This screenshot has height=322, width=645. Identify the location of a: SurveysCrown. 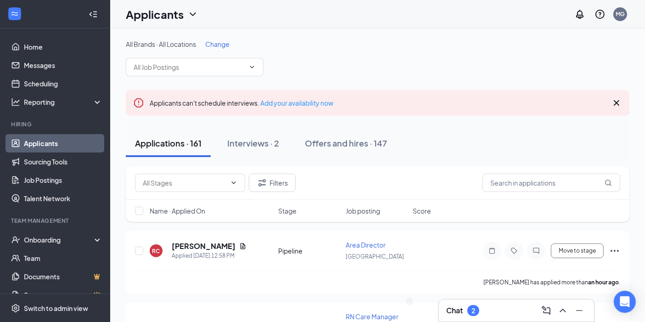
(63, 295).